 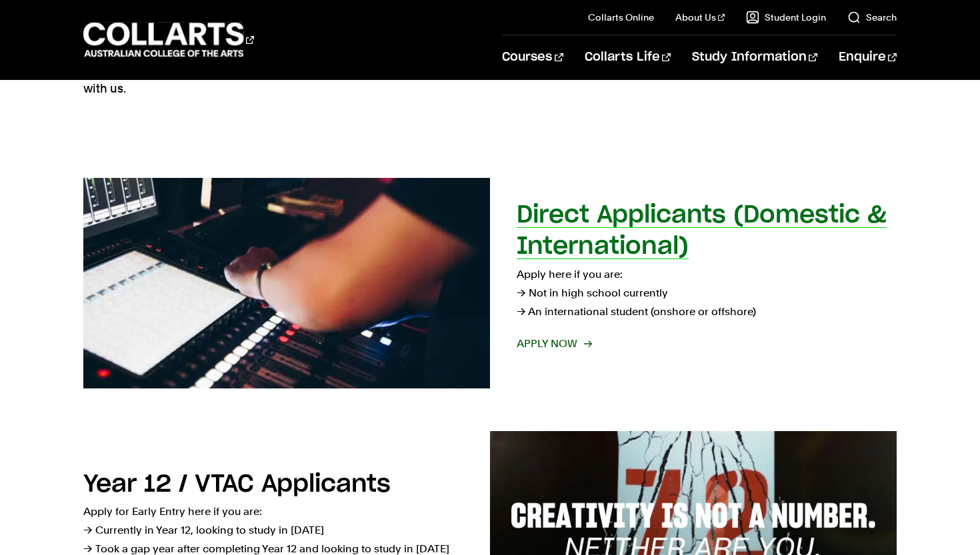 What do you see at coordinates (707, 293) in the screenshot?
I see `p: Apply here if you are: → Not in high school currently → An international student (onshore or offs...` at bounding box center [707, 293].